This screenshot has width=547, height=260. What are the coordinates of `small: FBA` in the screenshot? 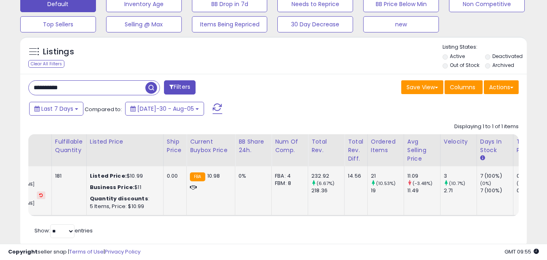 It's located at (197, 177).